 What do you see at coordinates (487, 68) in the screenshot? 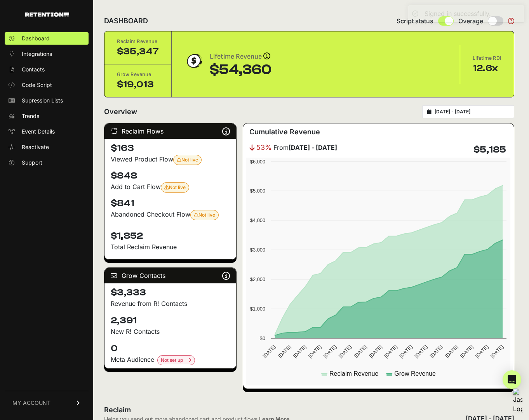
I see `div: 12.6x` at bounding box center [487, 68].